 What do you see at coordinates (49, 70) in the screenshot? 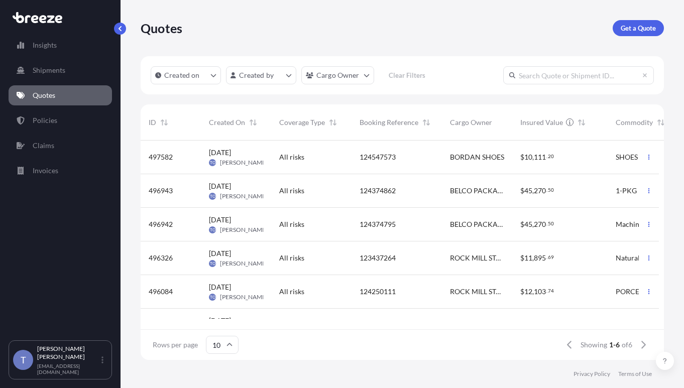
I see `p: Shipments` at bounding box center [49, 70].